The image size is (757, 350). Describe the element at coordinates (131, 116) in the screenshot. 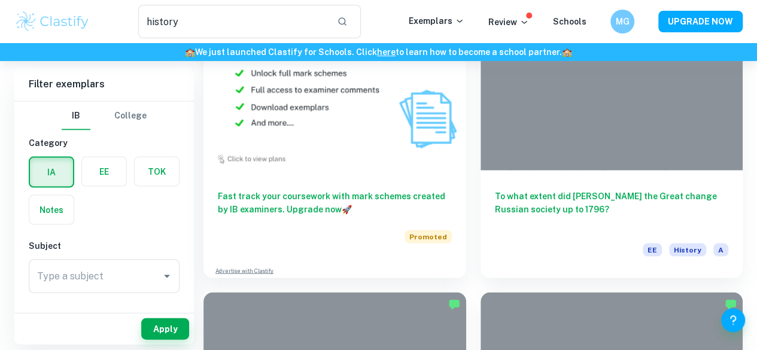

I see `button: College` at that location.